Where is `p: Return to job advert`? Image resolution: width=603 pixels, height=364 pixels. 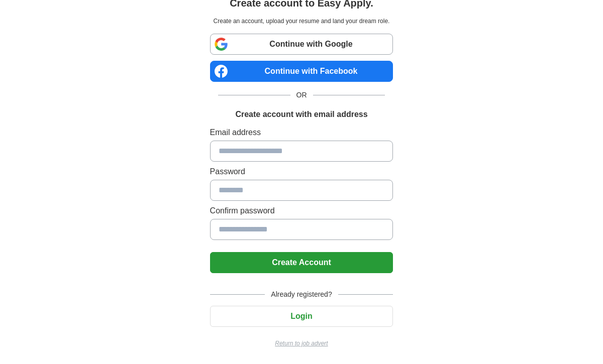 p: Return to job advert is located at coordinates (302, 343).